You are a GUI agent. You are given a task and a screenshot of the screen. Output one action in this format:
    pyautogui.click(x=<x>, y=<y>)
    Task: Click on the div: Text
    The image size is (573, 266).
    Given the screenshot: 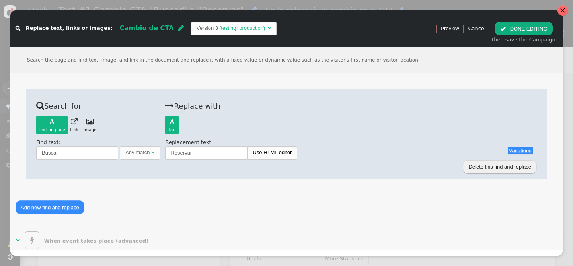 What is the action you would take?
    pyautogui.click(x=172, y=130)
    